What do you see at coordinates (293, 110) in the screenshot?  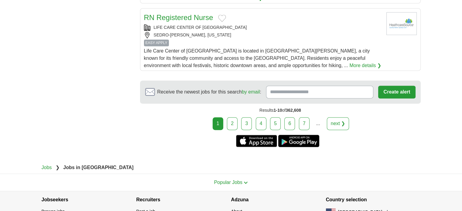 I see `span: 362,608` at bounding box center [293, 110].